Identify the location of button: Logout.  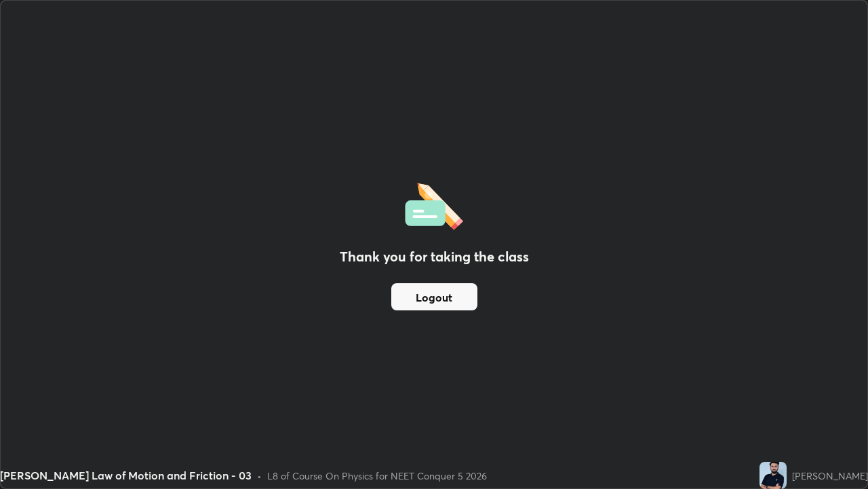
(434, 296).